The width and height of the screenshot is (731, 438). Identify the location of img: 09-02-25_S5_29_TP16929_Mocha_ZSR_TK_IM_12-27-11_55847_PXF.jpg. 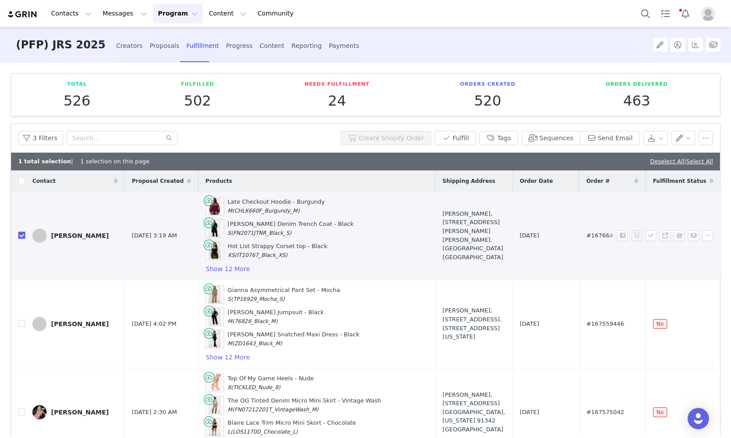
(214, 295).